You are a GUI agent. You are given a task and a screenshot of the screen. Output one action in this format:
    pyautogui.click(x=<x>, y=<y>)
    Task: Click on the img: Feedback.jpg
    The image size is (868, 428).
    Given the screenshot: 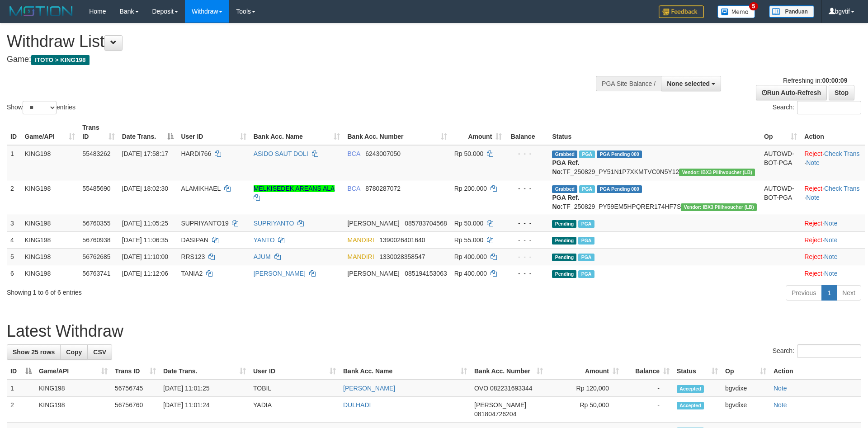 What is the action you would take?
    pyautogui.click(x=681, y=12)
    